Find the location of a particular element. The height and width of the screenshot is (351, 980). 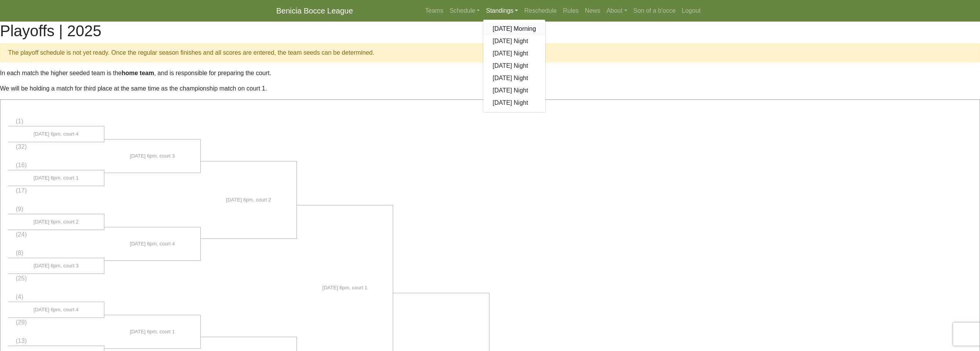

a: Son of a b'occe is located at coordinates (654, 10).